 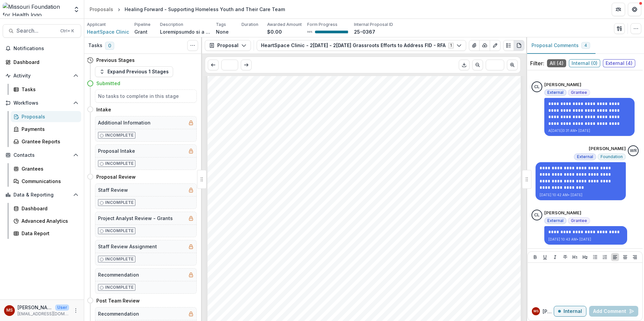 What do you see at coordinates (360, 274) in the screenshot?
I see `span: staff in order to stabilize the work force. This project seeks to provide mental health resources to` at bounding box center [360, 274].